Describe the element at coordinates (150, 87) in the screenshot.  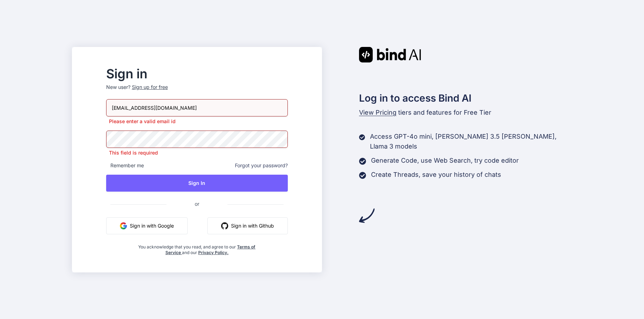
I see `div: Sign up for free` at that location.